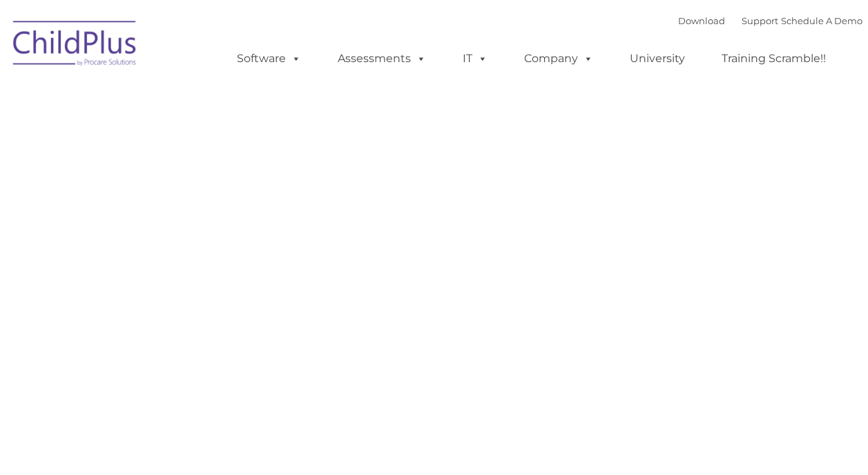  What do you see at coordinates (382, 58) in the screenshot?
I see `a: Assessments` at bounding box center [382, 58].